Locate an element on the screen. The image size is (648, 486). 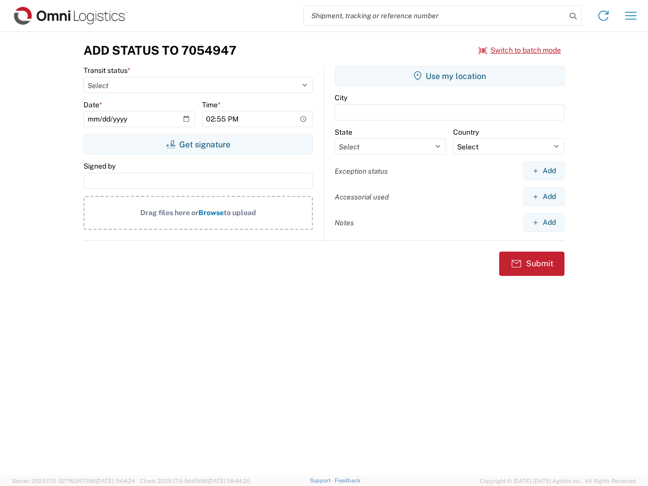
label: Date is located at coordinates (93, 105).